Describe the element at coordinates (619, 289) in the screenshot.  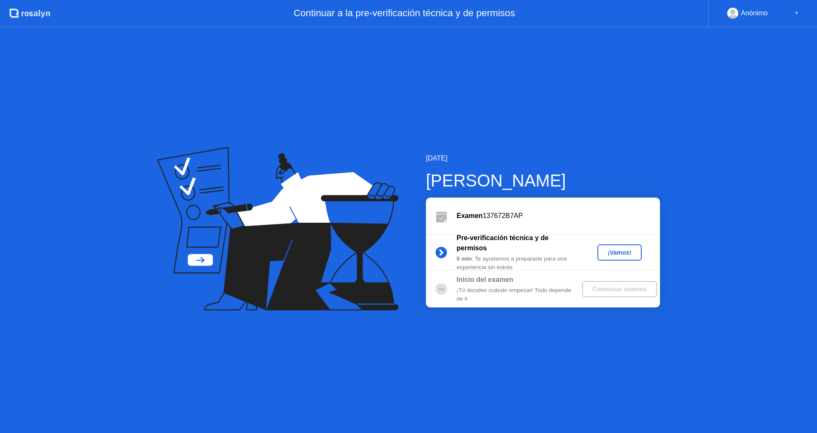
I see `button: Comenzar examen` at that location.